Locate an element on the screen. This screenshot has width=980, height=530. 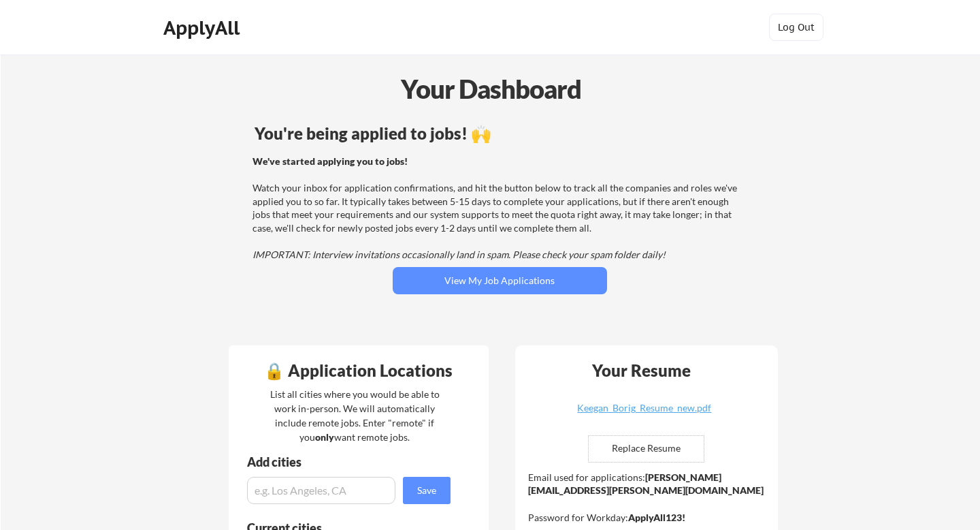
strong: We've started applying you to jobs! is located at coordinates (330, 161).